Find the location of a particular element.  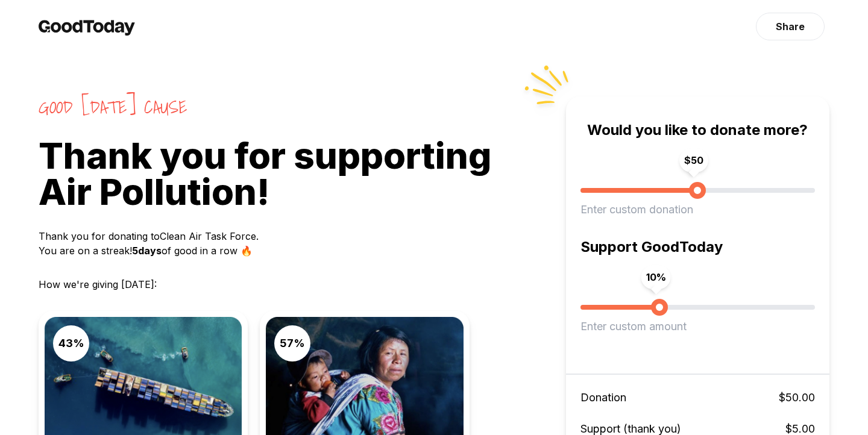

img: GoodToday is located at coordinates (87, 27).